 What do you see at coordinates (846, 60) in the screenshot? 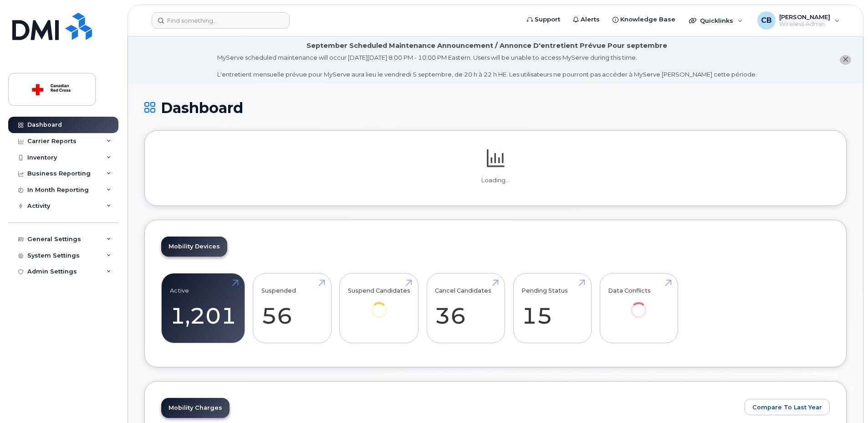
I see `button: close notification` at bounding box center [846, 60].